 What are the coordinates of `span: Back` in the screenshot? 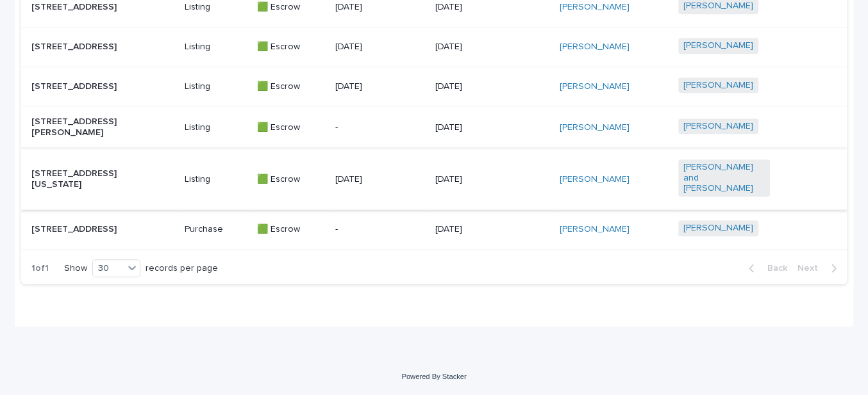 It's located at (773, 269).